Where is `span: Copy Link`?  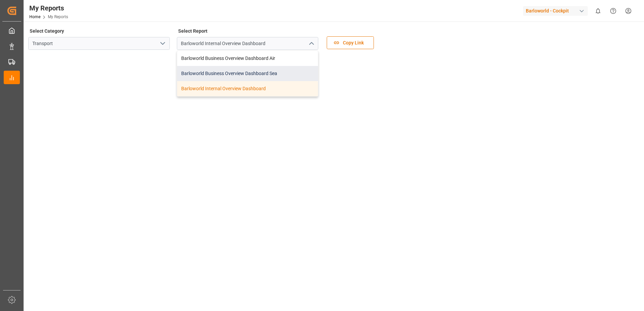 span: Copy Link is located at coordinates (353, 43).